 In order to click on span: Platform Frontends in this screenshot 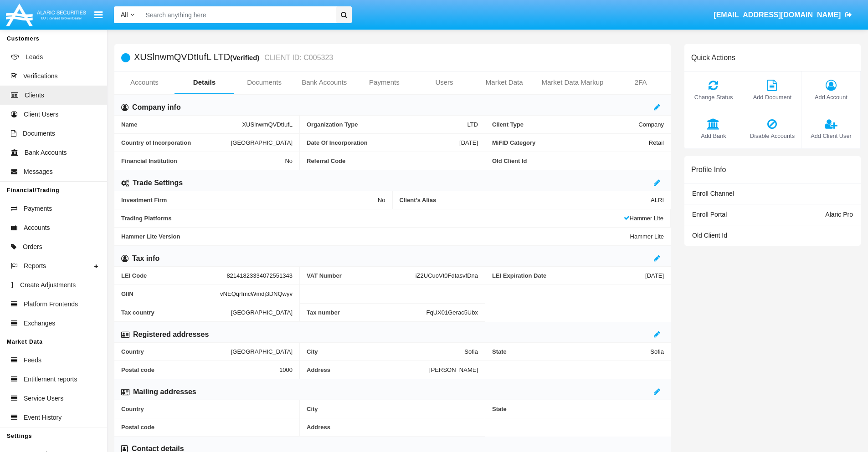, I will do `click(51, 304)`.